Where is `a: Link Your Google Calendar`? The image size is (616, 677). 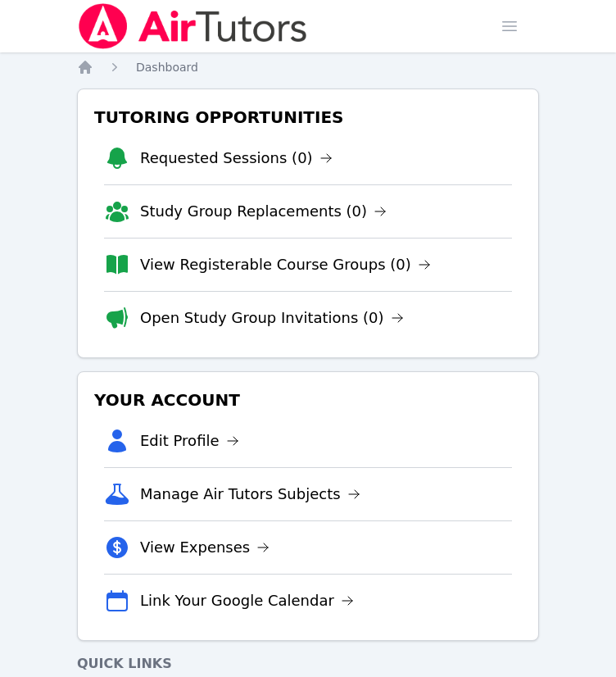
a: Link Your Google Calendar is located at coordinates (246, 601).